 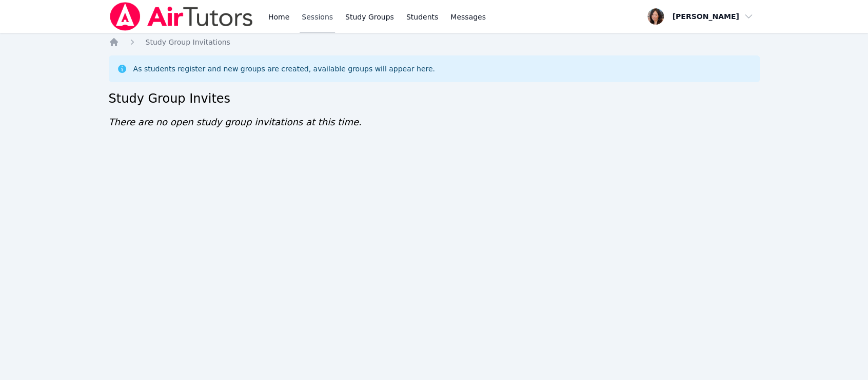 I want to click on img: Air Tutors, so click(x=181, y=16).